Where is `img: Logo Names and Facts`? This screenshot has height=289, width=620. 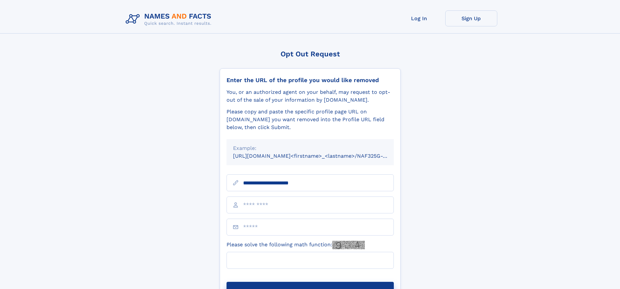
img: Logo Names and Facts is located at coordinates (170, 19).